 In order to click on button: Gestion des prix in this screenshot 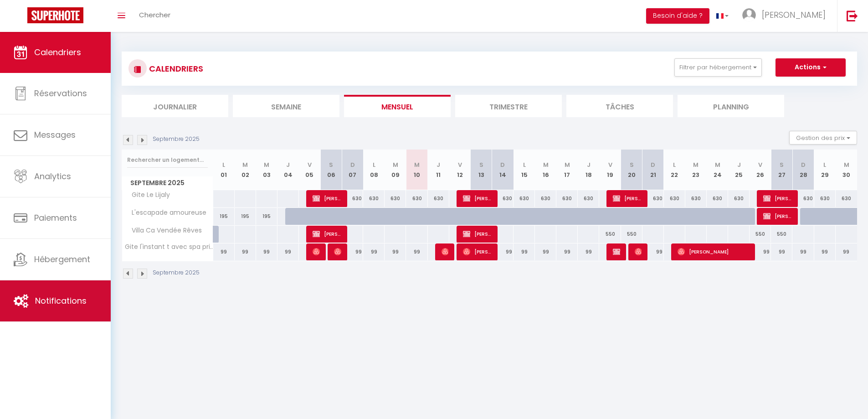, I will do `click(823, 138)`.